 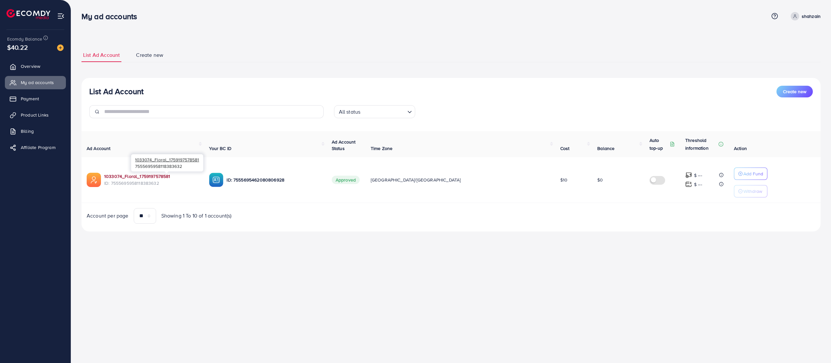 I want to click on a: Billing, so click(x=35, y=131).